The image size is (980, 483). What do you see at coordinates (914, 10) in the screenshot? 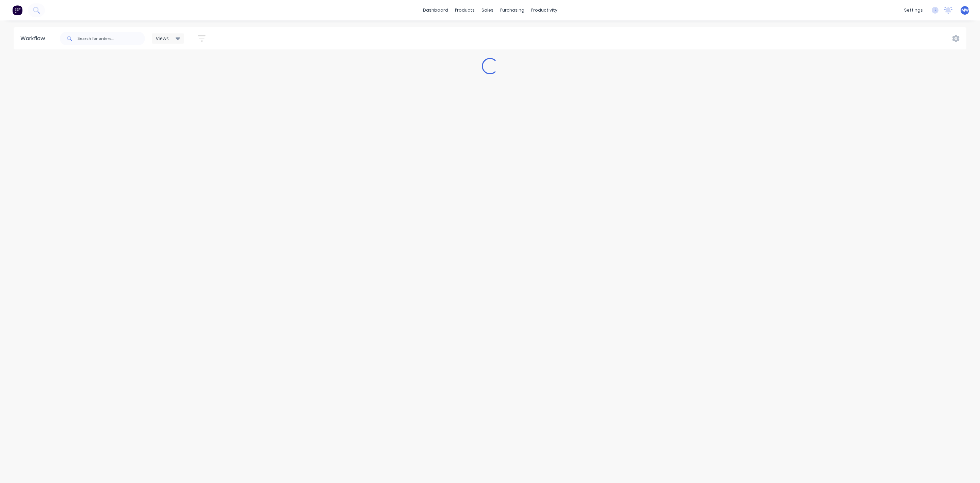
I see `div: settings` at bounding box center [914, 10].